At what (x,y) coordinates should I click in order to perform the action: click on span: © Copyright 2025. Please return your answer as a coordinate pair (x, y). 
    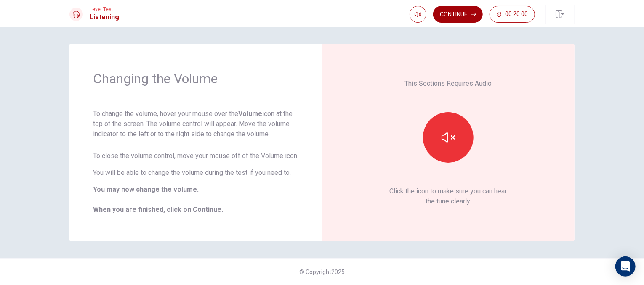
    Looking at the image, I should click on (322, 272).